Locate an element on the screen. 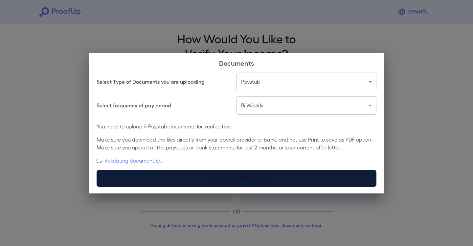 This screenshot has height=246, width=473. p: Make sure you download the files directly from your payroll provider or bank, and not use Print t... is located at coordinates (237, 144).